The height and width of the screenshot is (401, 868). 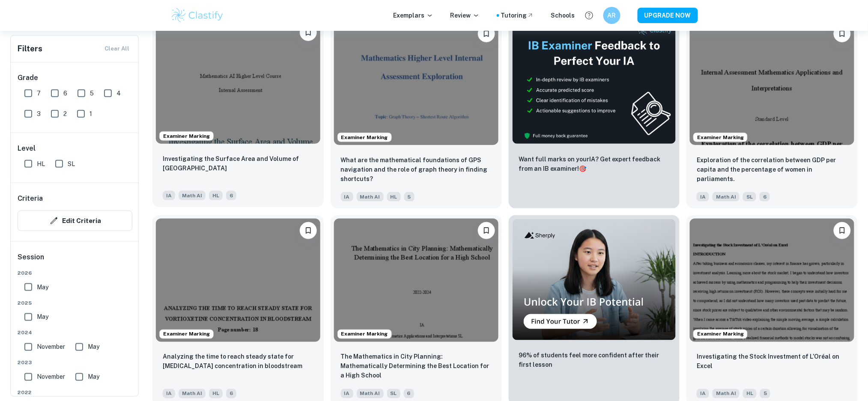 I want to click on h6: Criteria, so click(x=30, y=199).